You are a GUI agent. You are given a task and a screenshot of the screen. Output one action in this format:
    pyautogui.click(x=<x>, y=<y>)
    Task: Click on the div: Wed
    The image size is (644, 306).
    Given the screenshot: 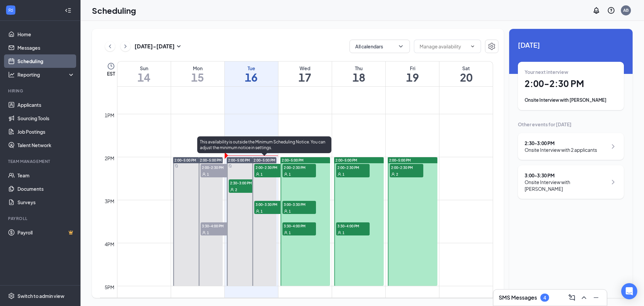 What is the action you would take?
    pyautogui.click(x=305, y=68)
    